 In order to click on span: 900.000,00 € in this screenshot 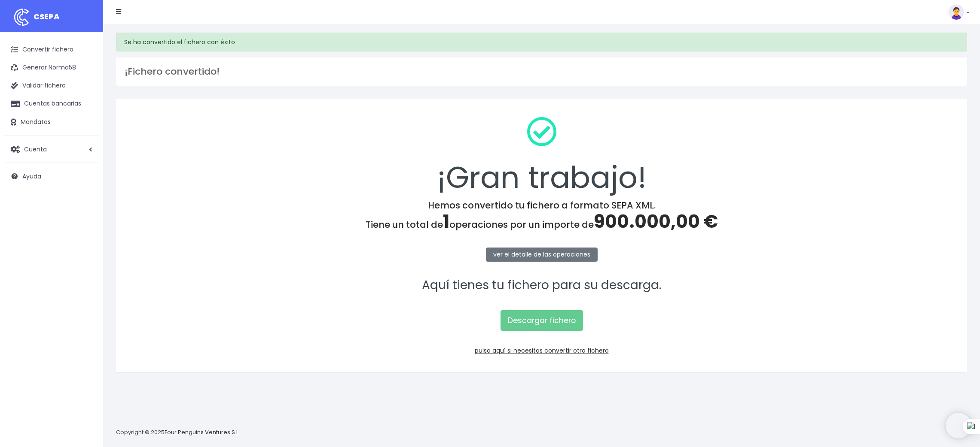, I will do `click(656, 222)`.